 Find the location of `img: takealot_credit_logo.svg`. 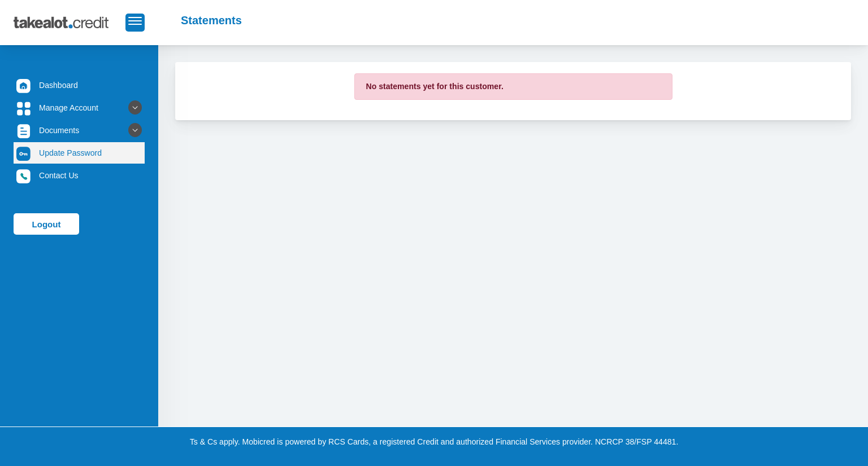

img: takealot_credit_logo.svg is located at coordinates (69, 22).